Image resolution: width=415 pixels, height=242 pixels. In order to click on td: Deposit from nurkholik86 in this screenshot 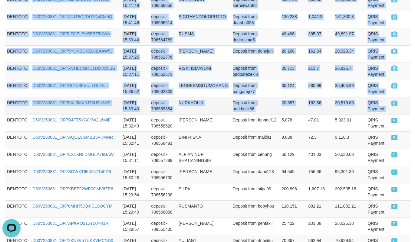, I will do `click(255, 106)`.